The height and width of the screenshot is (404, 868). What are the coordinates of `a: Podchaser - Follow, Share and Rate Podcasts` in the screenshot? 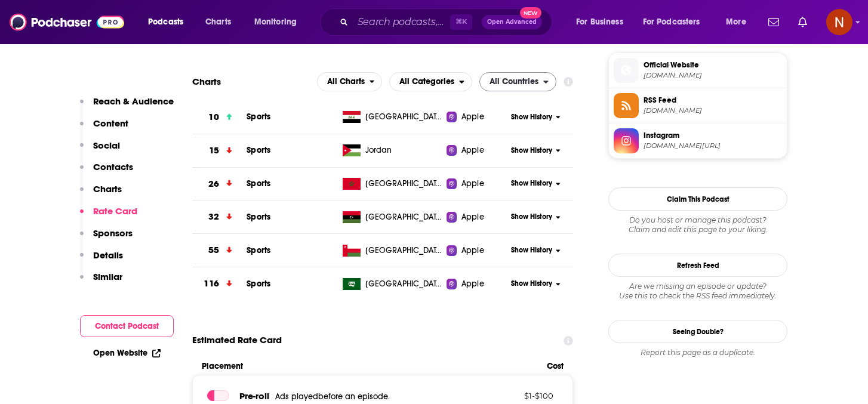 It's located at (66, 22).